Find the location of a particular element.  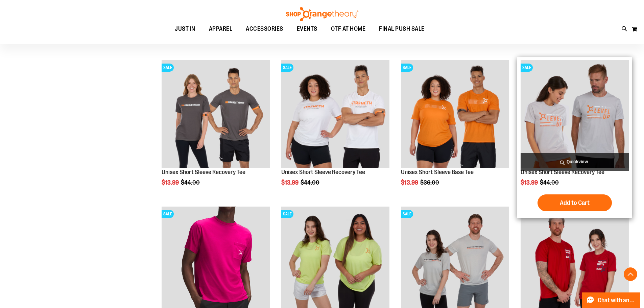

a: Quickview is located at coordinates (574, 162).